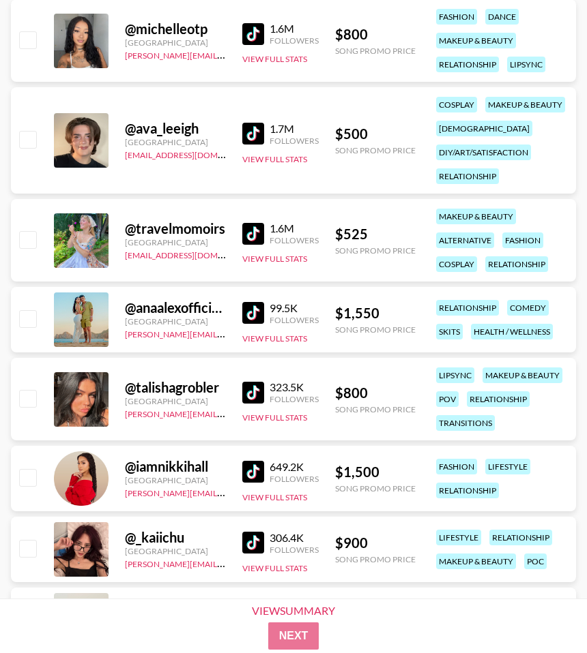  I want to click on div: @ travelmomoirs, so click(175, 228).